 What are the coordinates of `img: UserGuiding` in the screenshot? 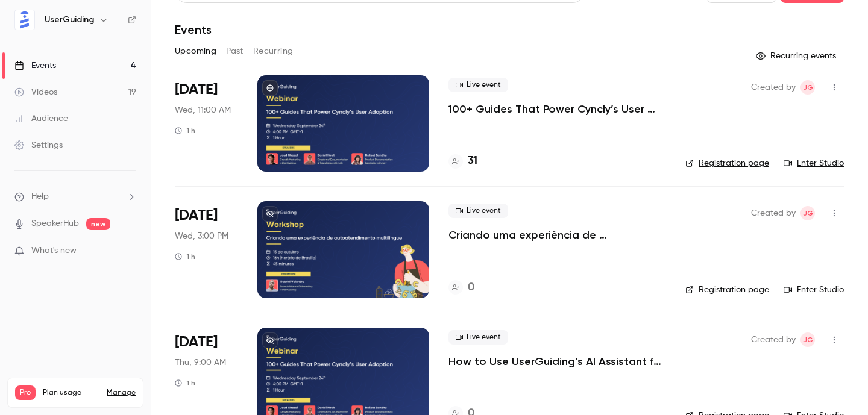 It's located at (24, 20).